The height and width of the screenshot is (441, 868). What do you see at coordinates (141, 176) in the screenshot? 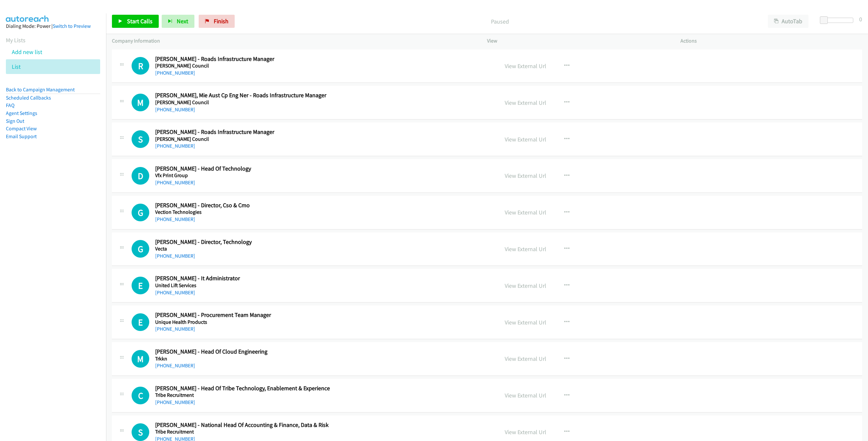
I see `h1: D` at bounding box center [141, 176].